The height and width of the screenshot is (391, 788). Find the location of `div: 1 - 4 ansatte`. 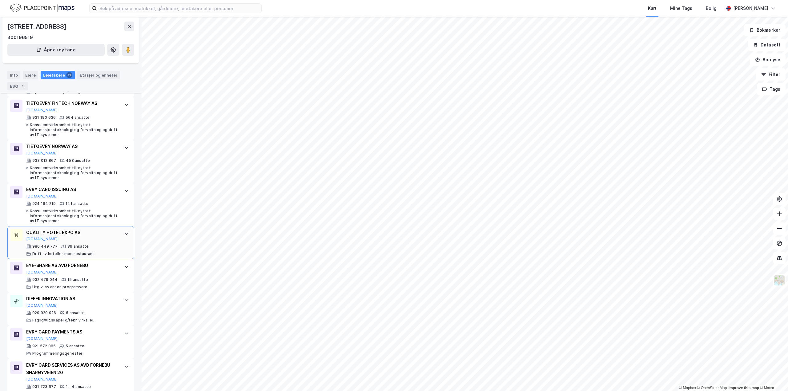

div: 1 - 4 ansatte is located at coordinates (78, 387).